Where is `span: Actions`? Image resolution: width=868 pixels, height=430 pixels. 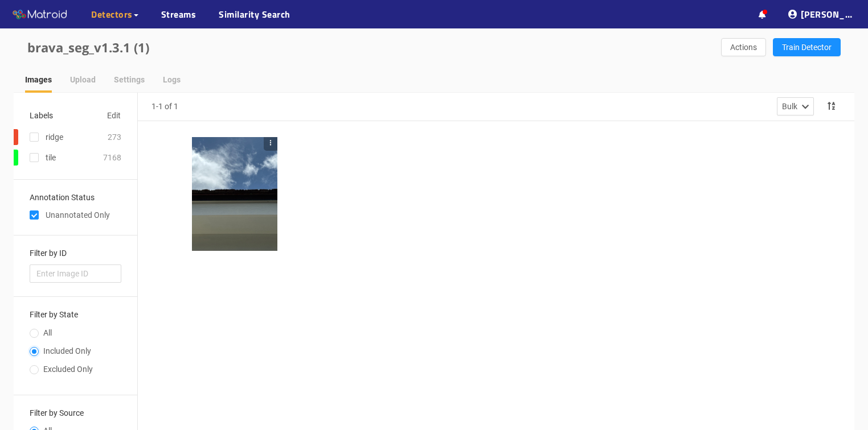 span: Actions is located at coordinates (743, 47).